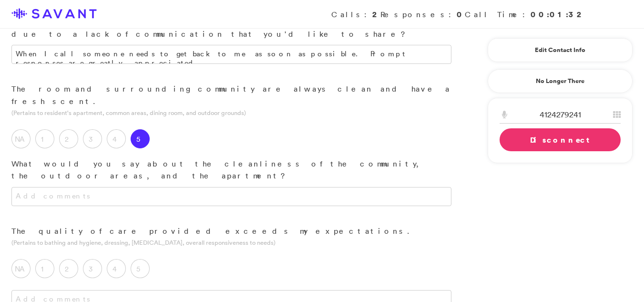  What do you see at coordinates (231, 95) in the screenshot?
I see `p: The room and surrounding community are always clean and have a fresh scent.` at bounding box center [231, 95].